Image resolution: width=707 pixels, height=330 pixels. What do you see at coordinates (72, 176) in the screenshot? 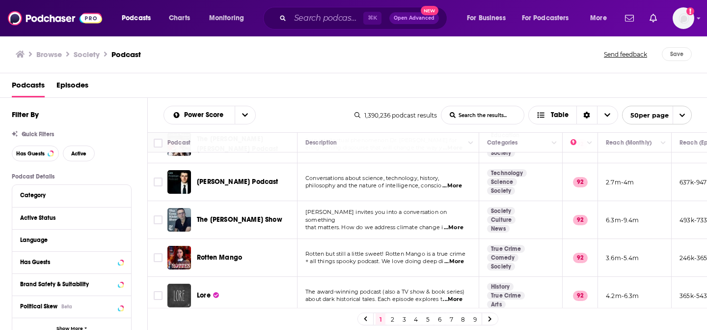
I see `p: Podcast Details` at bounding box center [72, 176].